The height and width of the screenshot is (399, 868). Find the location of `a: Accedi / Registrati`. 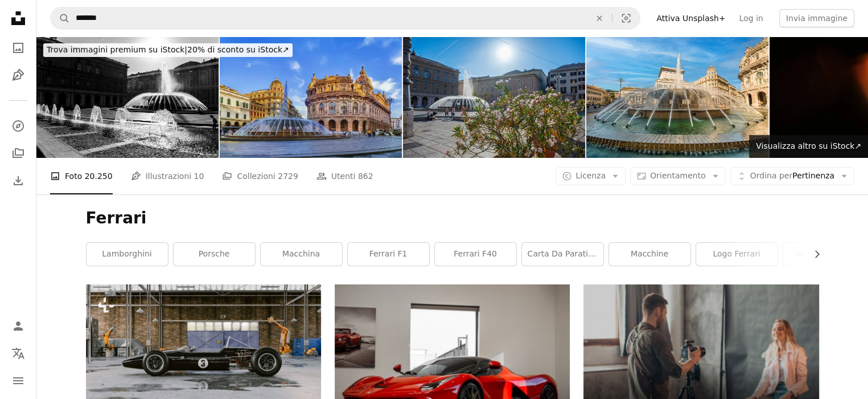

a: Accedi / Registrati is located at coordinates (18, 326).